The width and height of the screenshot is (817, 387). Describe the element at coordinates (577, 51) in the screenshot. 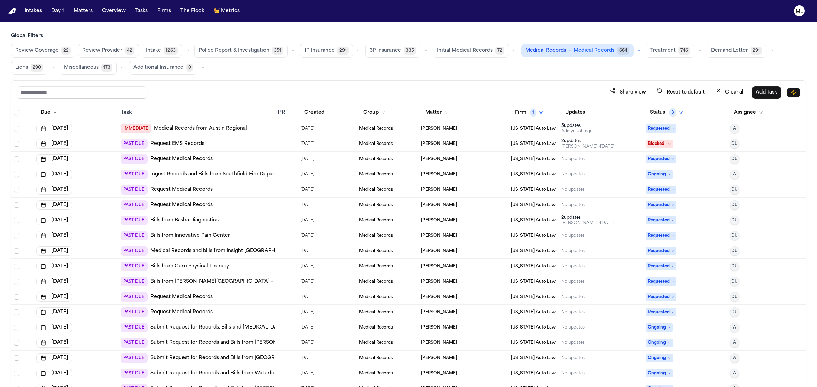

I see `button: Medical Records•Medical Records664` at that location.